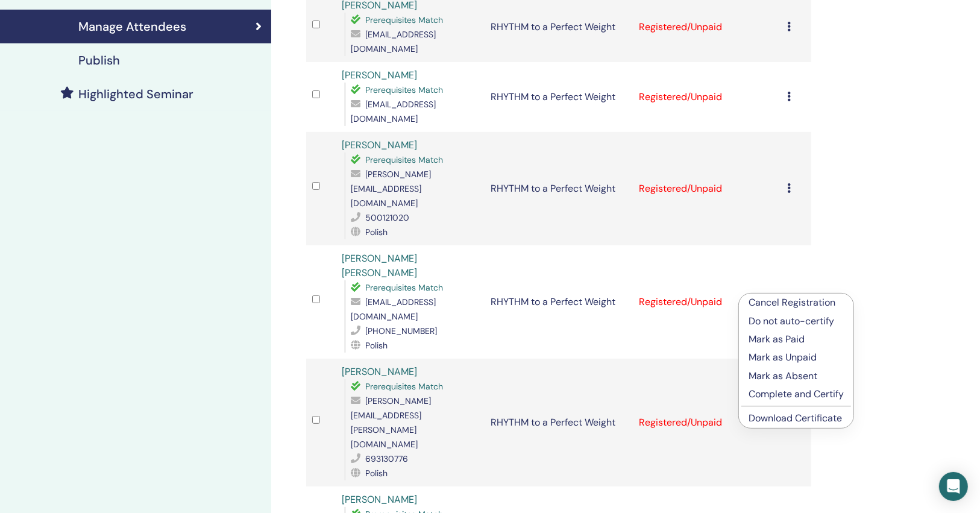  What do you see at coordinates (796, 376) in the screenshot?
I see `p: Mark as Absent` at bounding box center [796, 376].